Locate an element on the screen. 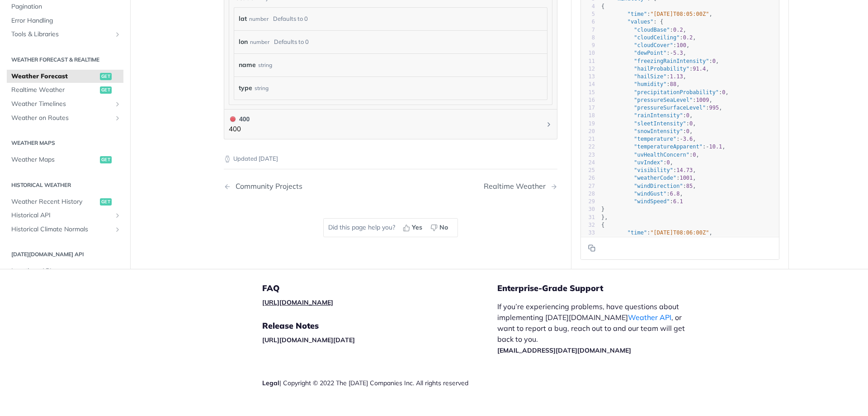  span: "visibility" is located at coordinates (654, 170).